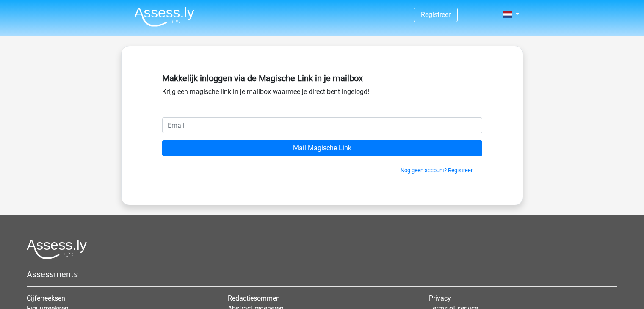 This screenshot has height=309, width=644. What do you see at coordinates (322, 148) in the screenshot?
I see `input: Mail Magische Link` at bounding box center [322, 148].